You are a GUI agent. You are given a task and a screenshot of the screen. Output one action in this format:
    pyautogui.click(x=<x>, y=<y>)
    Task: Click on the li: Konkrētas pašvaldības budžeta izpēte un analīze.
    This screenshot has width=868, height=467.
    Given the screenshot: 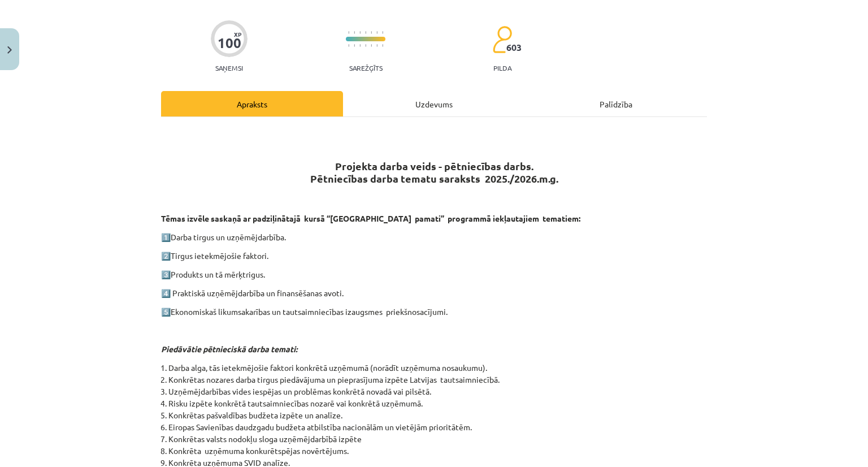 What is the action you would take?
    pyautogui.click(x=438, y=415)
    